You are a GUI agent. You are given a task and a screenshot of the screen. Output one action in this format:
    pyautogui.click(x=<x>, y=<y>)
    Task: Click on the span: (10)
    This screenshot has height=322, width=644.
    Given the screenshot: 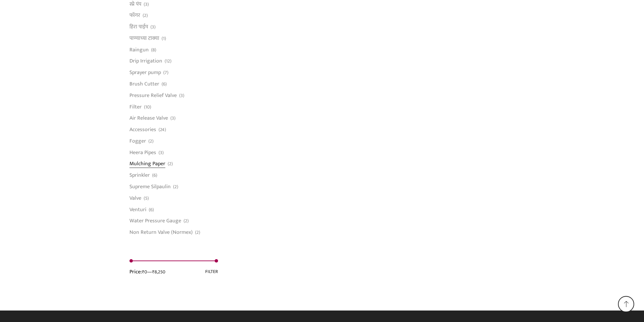 What is the action you would take?
    pyautogui.click(x=147, y=107)
    